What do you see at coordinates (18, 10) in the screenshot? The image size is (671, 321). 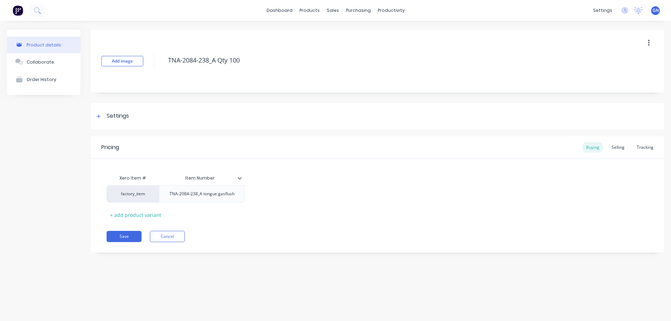 I see `img: Factory` at bounding box center [18, 10].